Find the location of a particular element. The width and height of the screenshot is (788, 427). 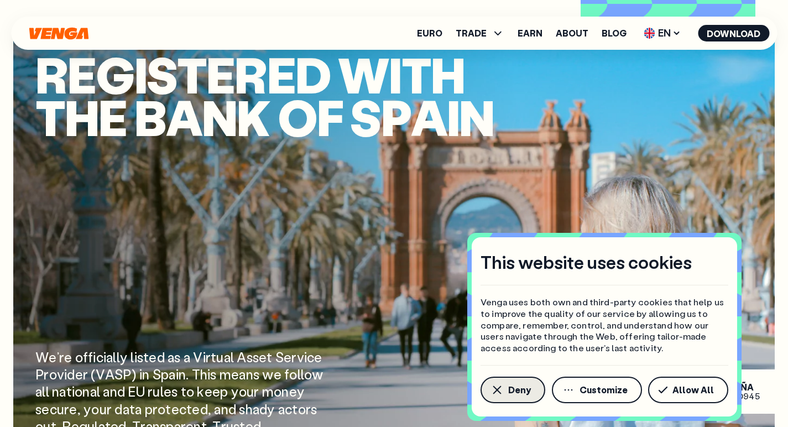

span: P is located at coordinates (39, 374).